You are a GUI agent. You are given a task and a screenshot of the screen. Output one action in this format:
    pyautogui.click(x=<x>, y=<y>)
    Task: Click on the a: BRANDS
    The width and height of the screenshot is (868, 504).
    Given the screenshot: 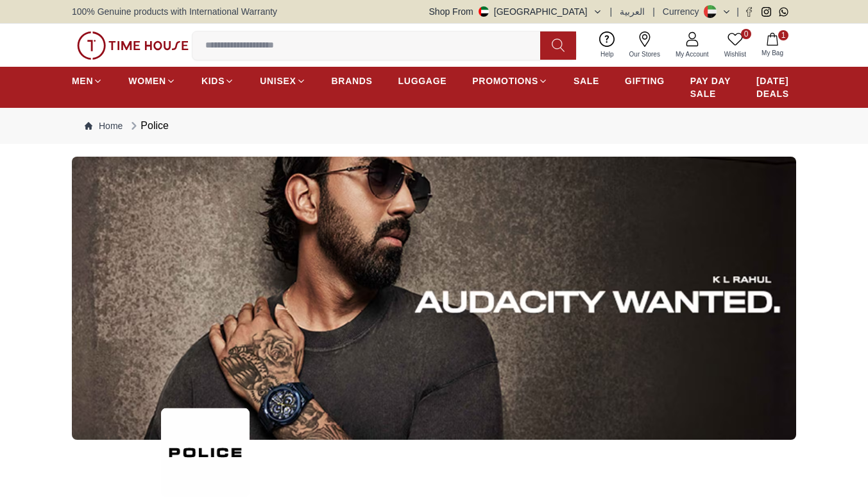 What is the action you would take?
    pyautogui.click(x=352, y=81)
    